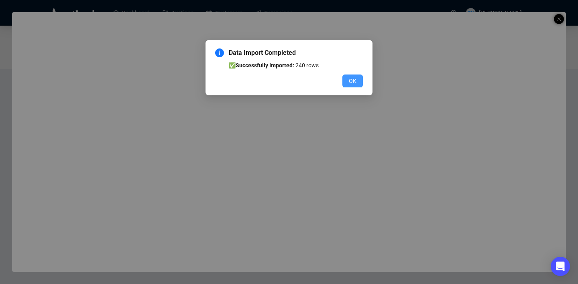  I want to click on button: OK, so click(352, 81).